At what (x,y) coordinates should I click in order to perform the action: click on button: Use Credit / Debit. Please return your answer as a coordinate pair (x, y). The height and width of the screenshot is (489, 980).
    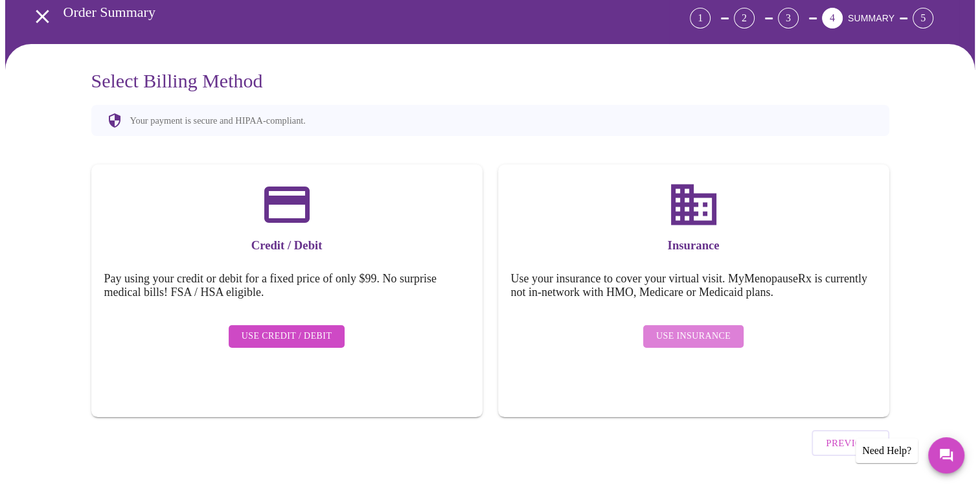
    Looking at the image, I should click on (287, 336).